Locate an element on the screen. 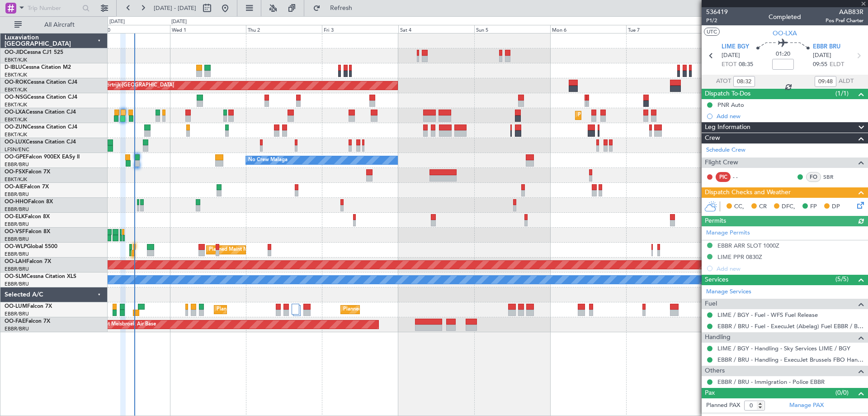 The height and width of the screenshot is (416, 868). span: OO-LUM is located at coordinates (16, 306).